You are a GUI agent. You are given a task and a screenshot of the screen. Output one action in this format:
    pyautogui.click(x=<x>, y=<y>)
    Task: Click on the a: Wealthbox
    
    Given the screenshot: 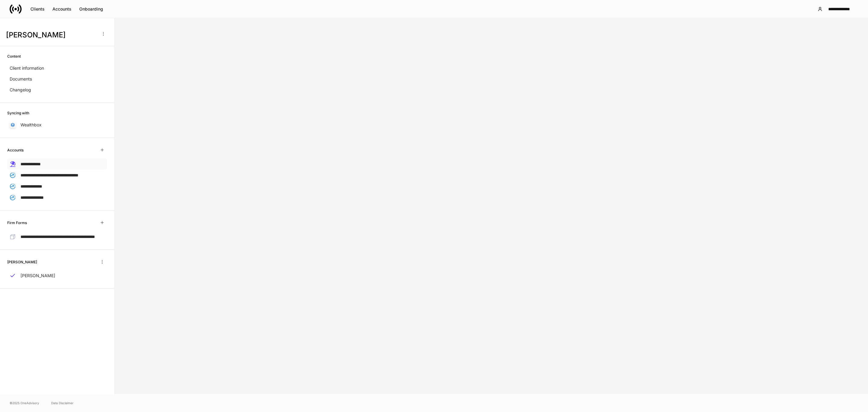 What is the action you would take?
    pyautogui.click(x=57, y=125)
    